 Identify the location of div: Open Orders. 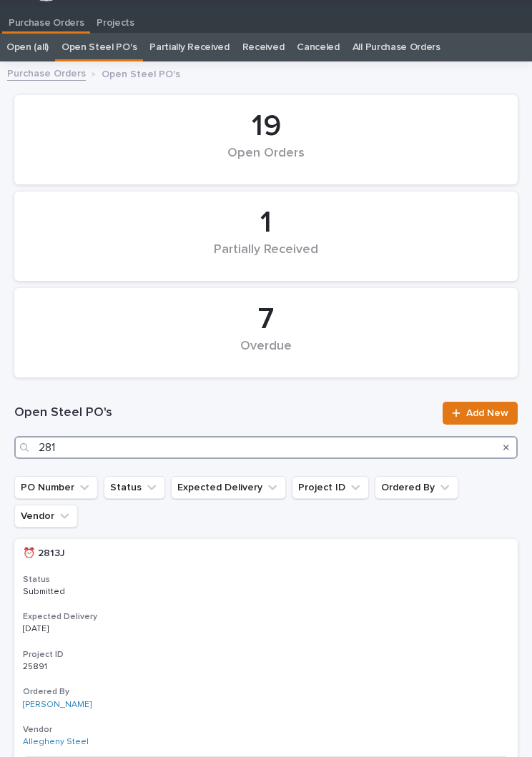
(266, 161).